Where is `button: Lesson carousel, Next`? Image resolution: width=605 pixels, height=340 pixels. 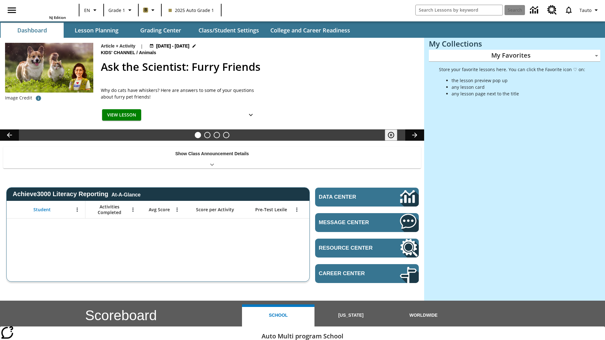
button: Lesson carousel, Next is located at coordinates (415, 135).